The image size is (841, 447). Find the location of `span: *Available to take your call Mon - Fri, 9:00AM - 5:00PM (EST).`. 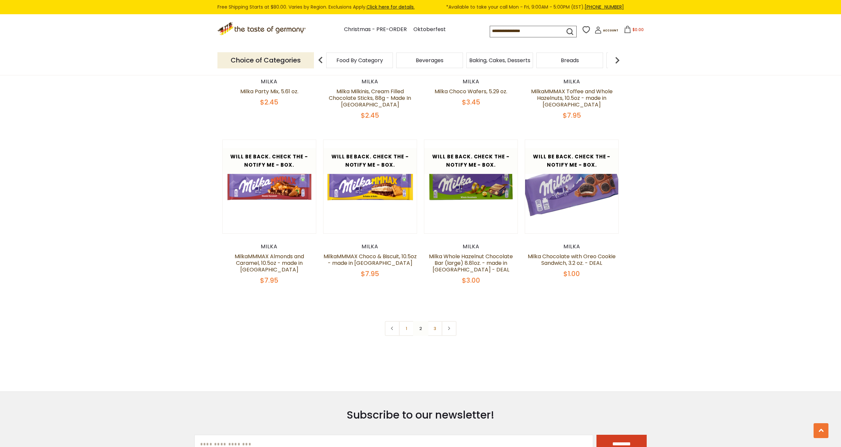

span: *Available to take your call Mon - Fri, 9:00AM - 5:00PM (EST). is located at coordinates (535, 7).